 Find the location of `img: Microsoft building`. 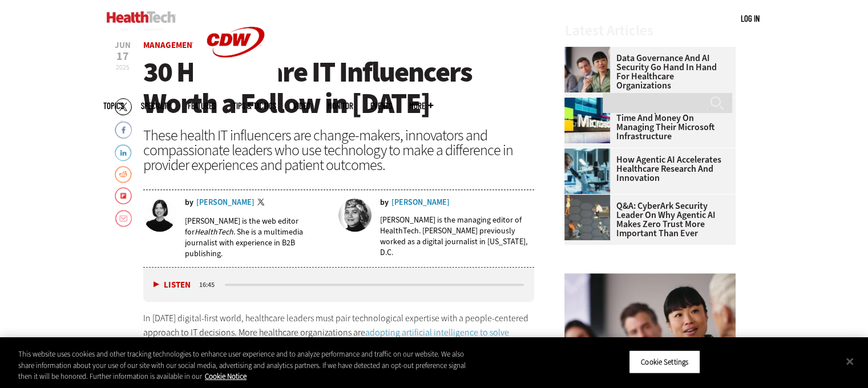

img: Microsoft building is located at coordinates (587, 120).